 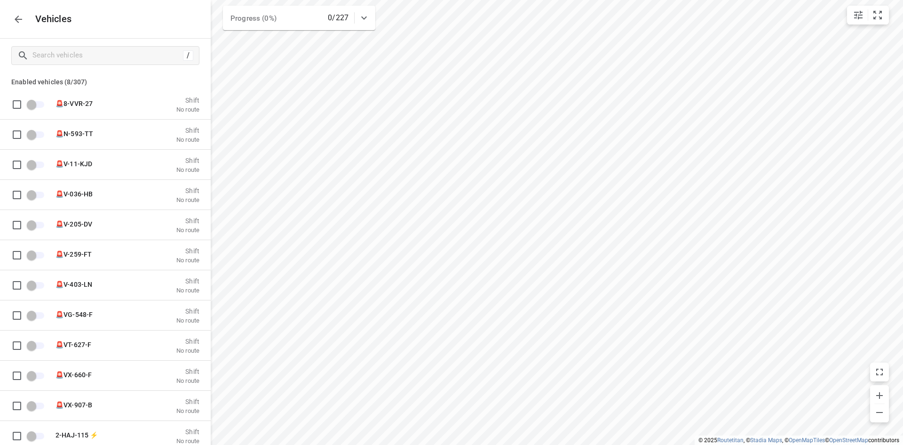 What do you see at coordinates (731, 440) in the screenshot?
I see `a: Routetitan` at bounding box center [731, 440].